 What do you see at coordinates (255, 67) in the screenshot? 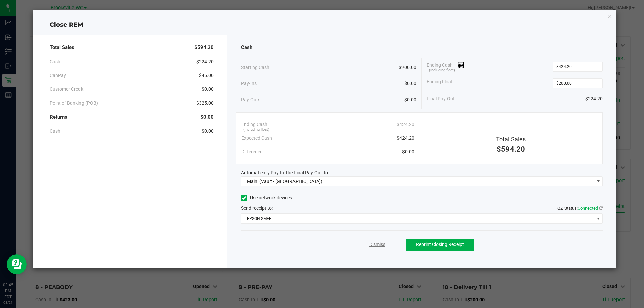
I see `span: Starting Cash` at bounding box center [255, 67].